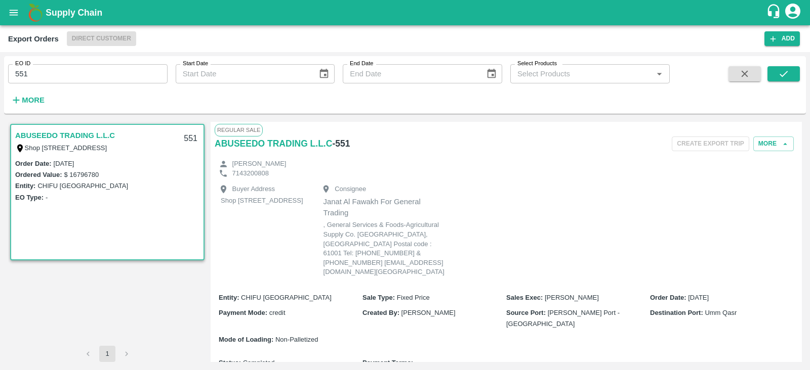  Describe the element at coordinates (296, 339) in the screenshot. I see `span: Non-Palletized` at that location.